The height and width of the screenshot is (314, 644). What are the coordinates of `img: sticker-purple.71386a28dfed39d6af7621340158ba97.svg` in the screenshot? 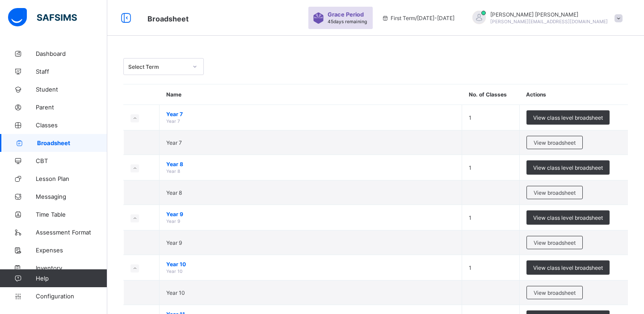 It's located at (318, 18).